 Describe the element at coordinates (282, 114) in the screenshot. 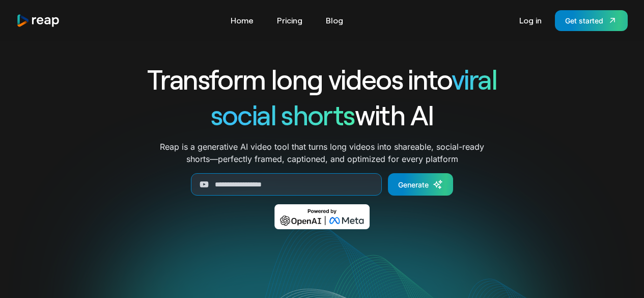

I see `span: social shorts` at that location.